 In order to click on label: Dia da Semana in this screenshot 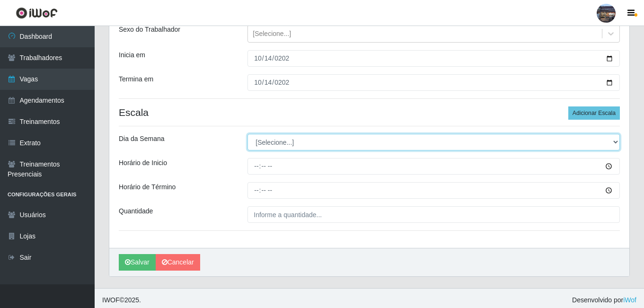, I will do `click(141, 139)`.